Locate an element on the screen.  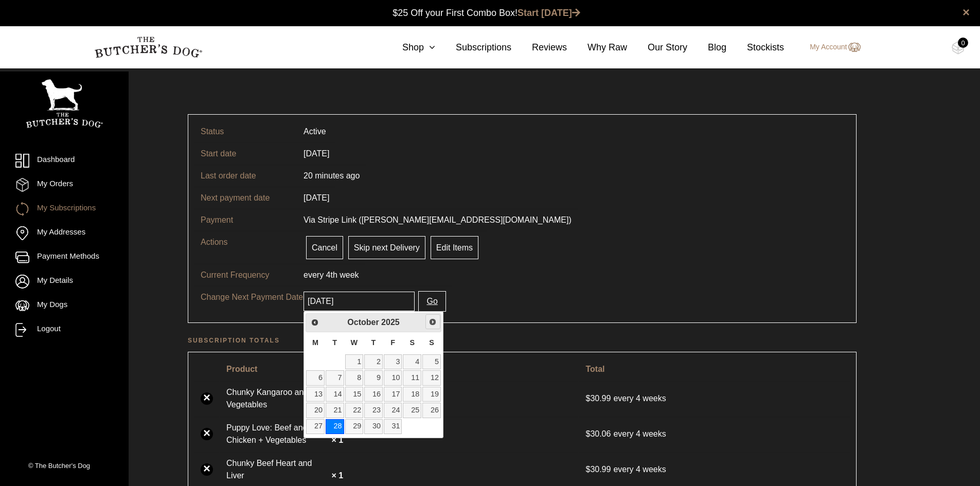
td: Start date is located at coordinates (246, 154).